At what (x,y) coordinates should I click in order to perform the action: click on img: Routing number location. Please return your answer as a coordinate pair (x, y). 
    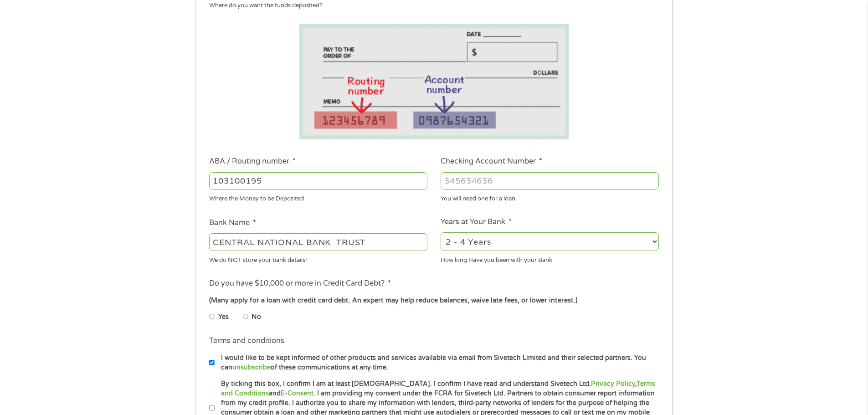
    Looking at the image, I should click on (434, 82).